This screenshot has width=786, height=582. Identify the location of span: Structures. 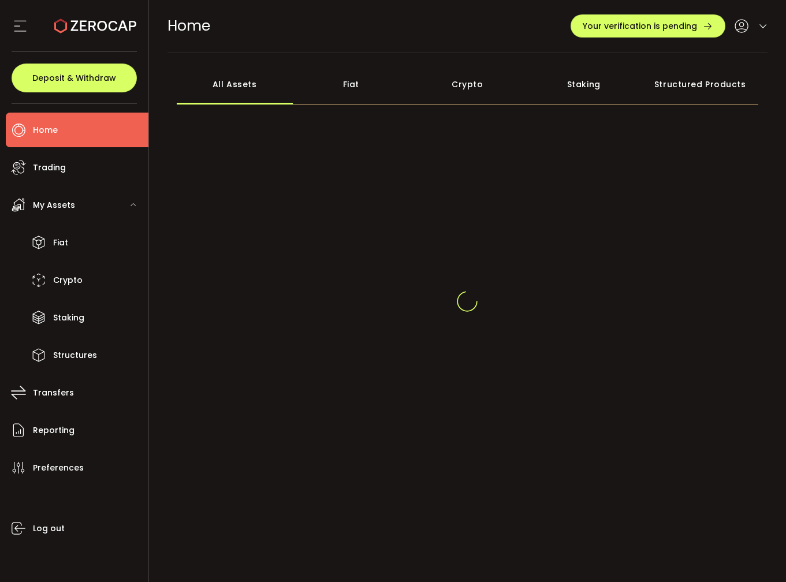
(75, 355).